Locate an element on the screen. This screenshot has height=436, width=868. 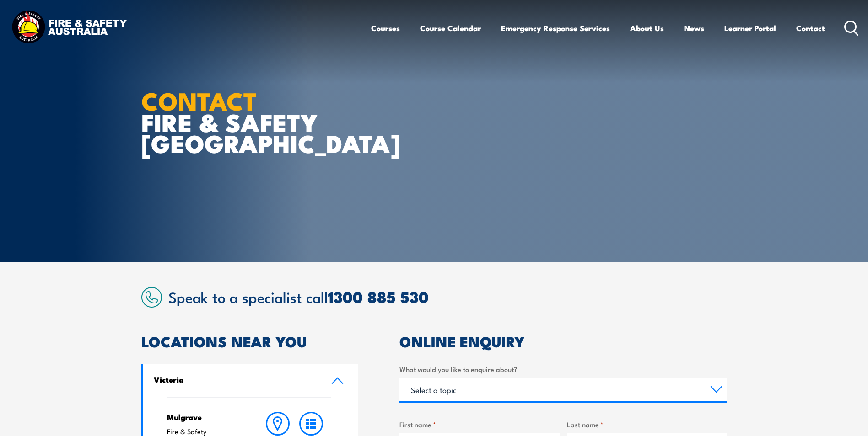
a: Courses is located at coordinates (385, 28).